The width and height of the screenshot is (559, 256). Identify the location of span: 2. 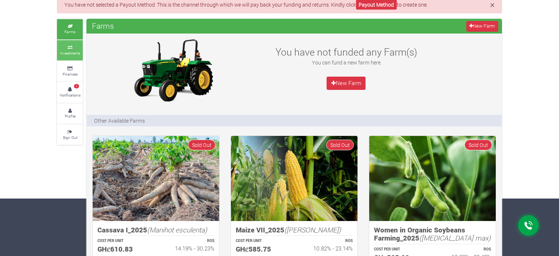
(77, 86).